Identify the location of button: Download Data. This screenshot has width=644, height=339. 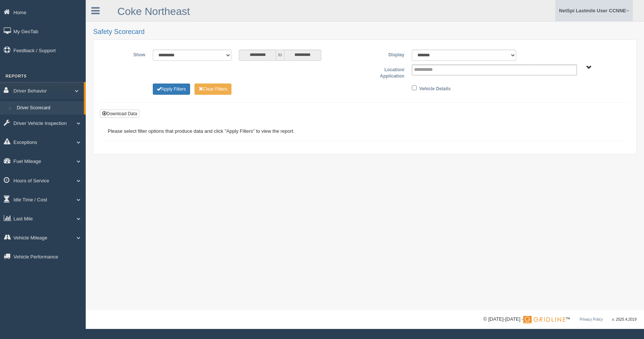
(120, 114).